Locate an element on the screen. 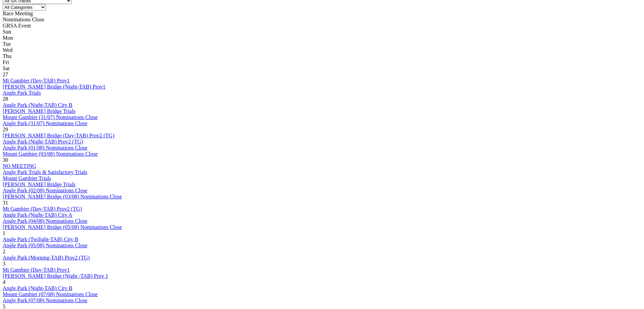  a: Angle Park (Night-TAB) Prov2 (TG) is located at coordinates (43, 141).